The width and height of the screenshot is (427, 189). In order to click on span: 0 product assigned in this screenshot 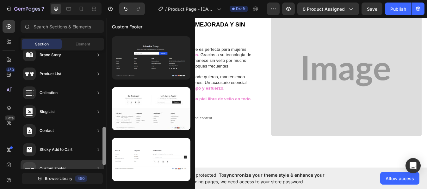, I will do `click(323, 9)`.